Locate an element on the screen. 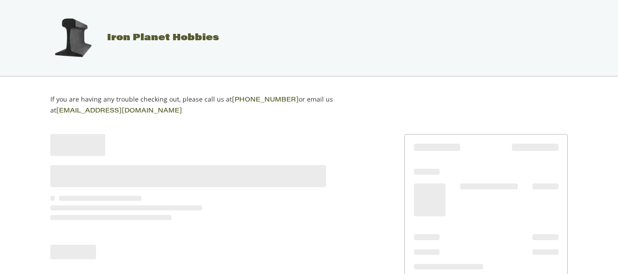  img: Iron Planet Hobbies is located at coordinates (73, 38).